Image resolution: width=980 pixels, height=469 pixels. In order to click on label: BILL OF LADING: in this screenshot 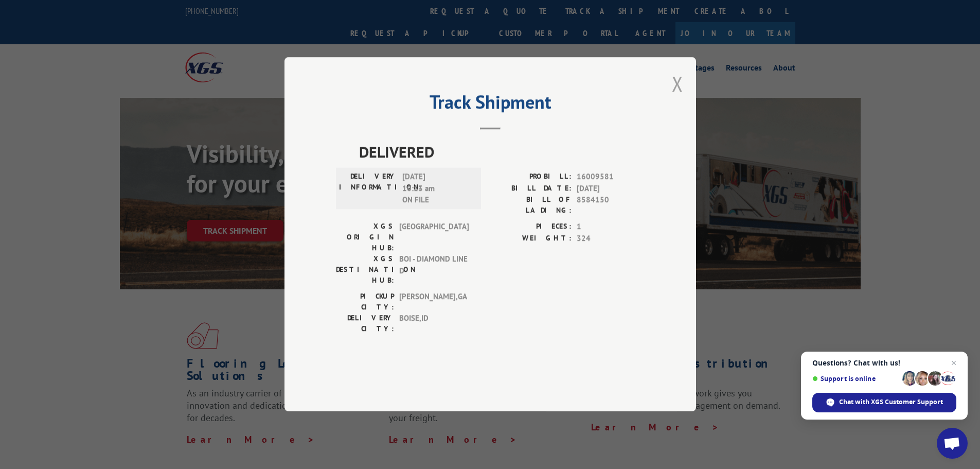, I will do `click(531, 205)`.